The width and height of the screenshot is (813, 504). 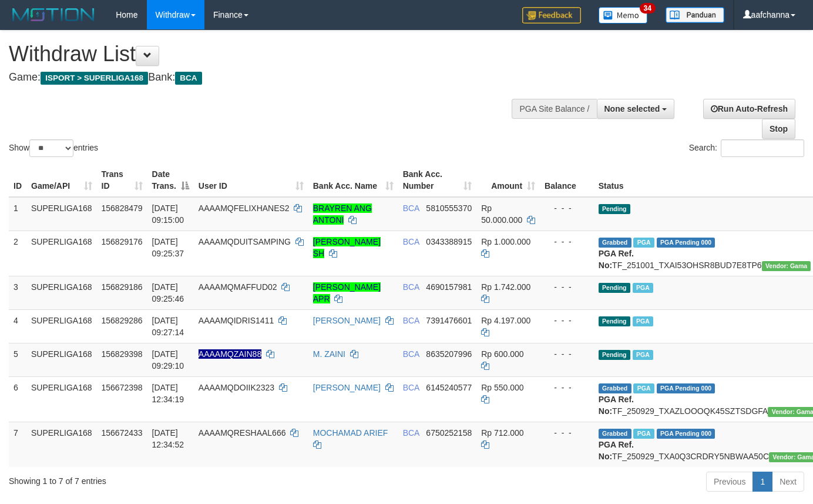 I want to click on span: Copy 5810555370 to clipboard, so click(x=449, y=208).